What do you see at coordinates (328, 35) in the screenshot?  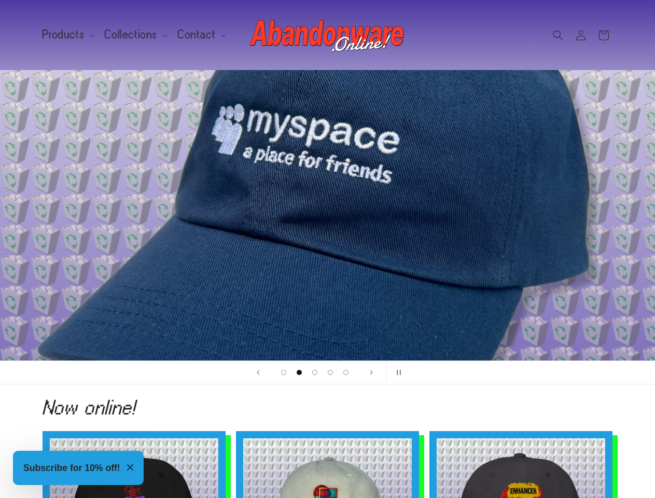 I see `img: Abandonware` at bounding box center [328, 35].